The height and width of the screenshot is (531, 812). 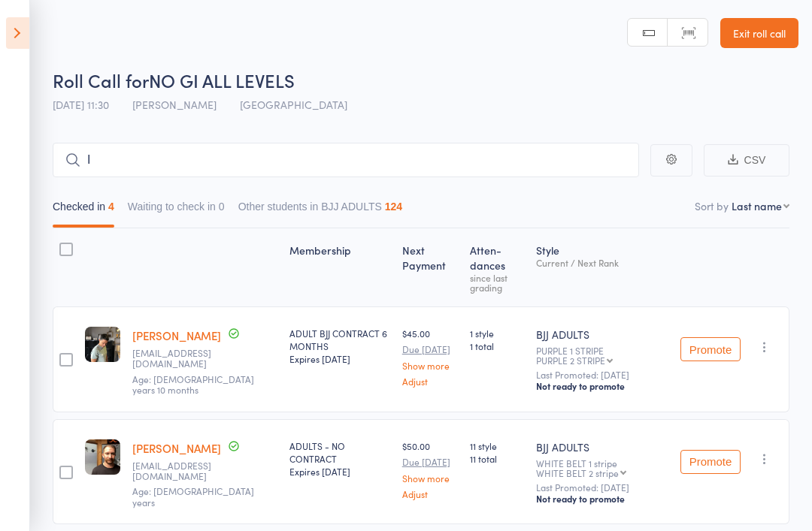 What do you see at coordinates (496, 333) in the screenshot?
I see `span: 1 style` at bounding box center [496, 333].